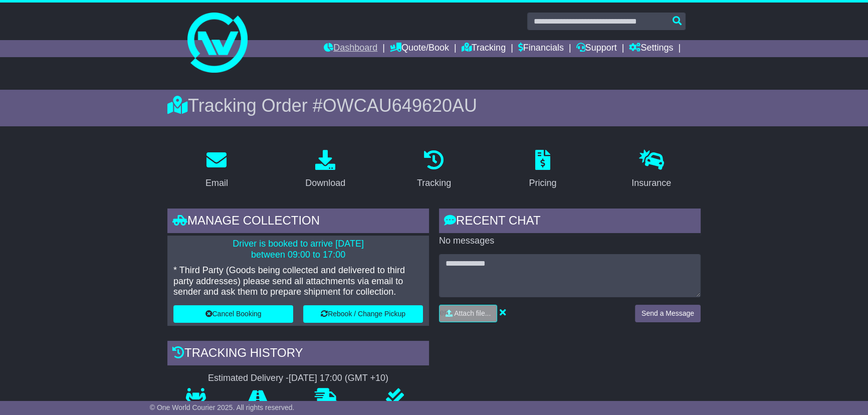 This screenshot has height=415, width=868. What do you see at coordinates (420, 48) in the screenshot?
I see `a: Quote/Book` at bounding box center [420, 48].